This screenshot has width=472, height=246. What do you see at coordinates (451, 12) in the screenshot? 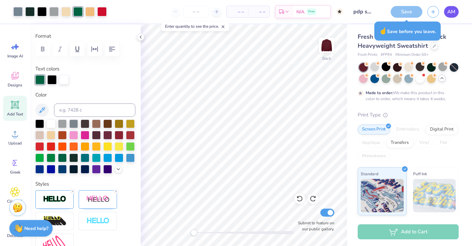
I see `span: AM` at bounding box center [451, 12].